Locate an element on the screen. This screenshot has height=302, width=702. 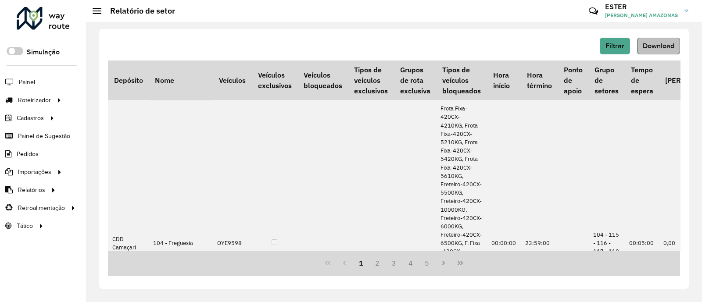
th: Veículos exclusivos is located at coordinates (275, 80).